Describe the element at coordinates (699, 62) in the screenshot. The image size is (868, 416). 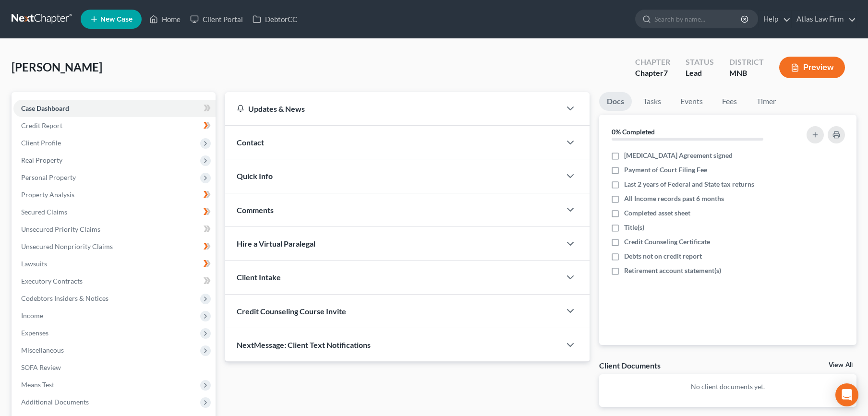
I see `div: Status` at that location.